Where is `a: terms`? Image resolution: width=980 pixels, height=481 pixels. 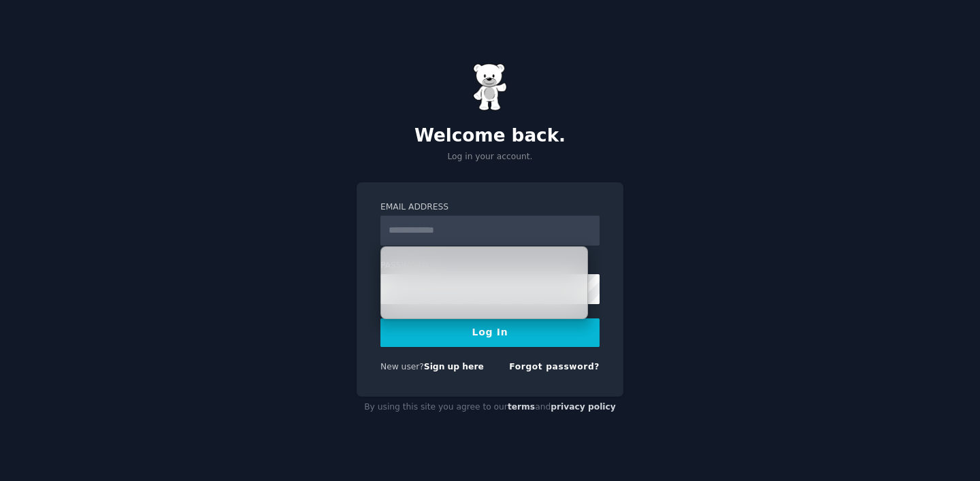 a: terms is located at coordinates (522, 407).